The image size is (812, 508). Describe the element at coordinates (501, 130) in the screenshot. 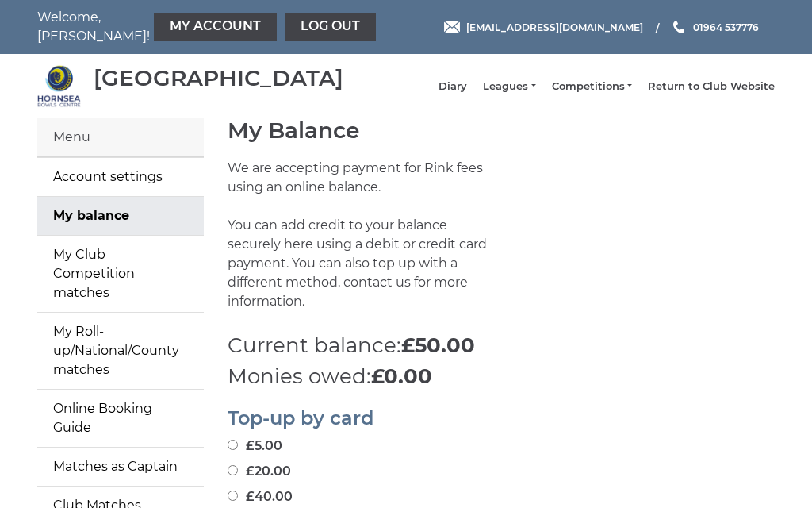

I see `h1: My Balance` at that location.